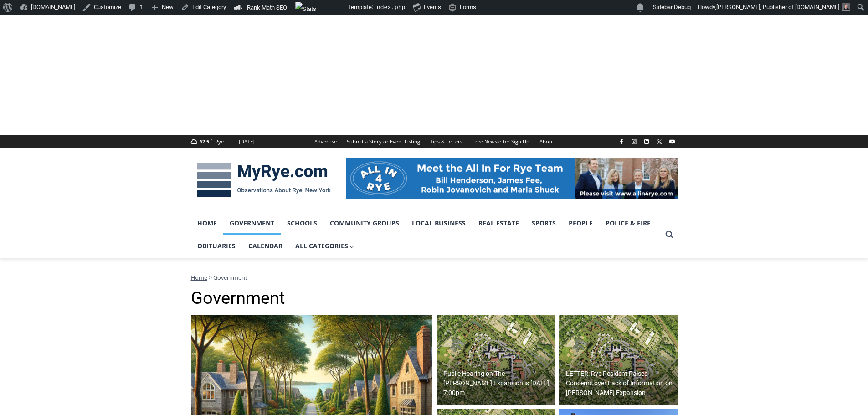  What do you see at coordinates (438, 223) in the screenshot?
I see `a: Local Business` at bounding box center [438, 223].